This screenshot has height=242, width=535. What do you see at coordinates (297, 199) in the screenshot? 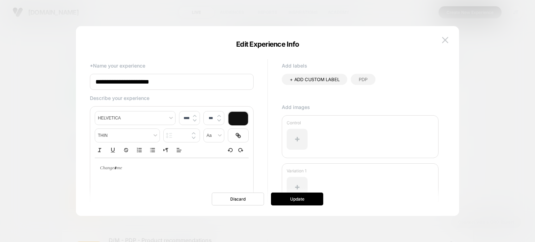
I see `button: Update` at bounding box center [297, 199].